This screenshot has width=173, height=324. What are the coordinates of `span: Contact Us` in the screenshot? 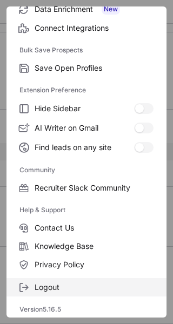 It's located at (94, 228).